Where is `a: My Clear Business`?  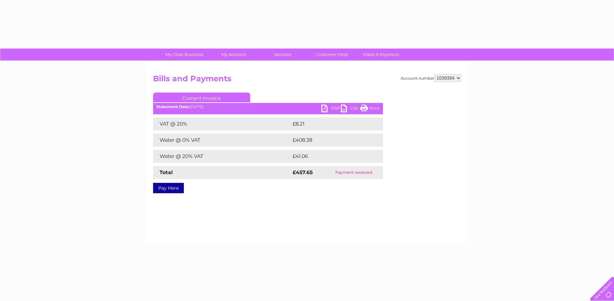 a: My Clear Business is located at coordinates (184, 54).